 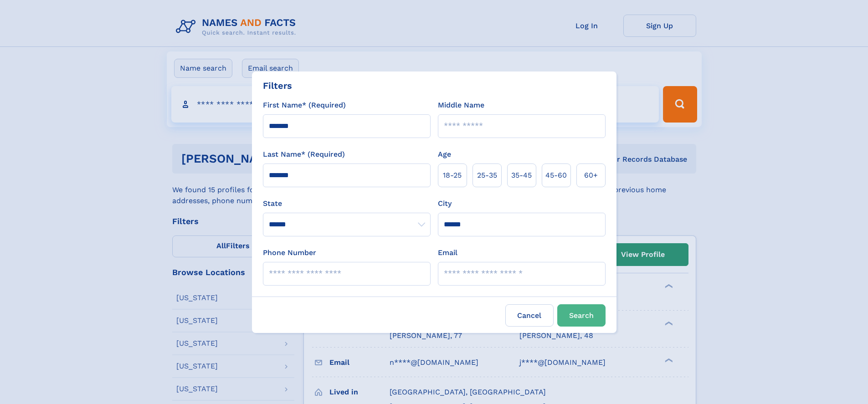 What do you see at coordinates (277, 86) in the screenshot?
I see `div: Filters` at bounding box center [277, 86].